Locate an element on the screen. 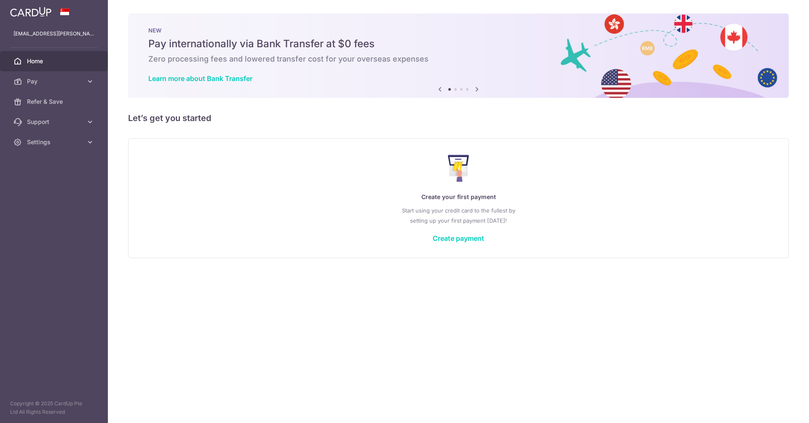  img: Make Payment is located at coordinates (459, 168).